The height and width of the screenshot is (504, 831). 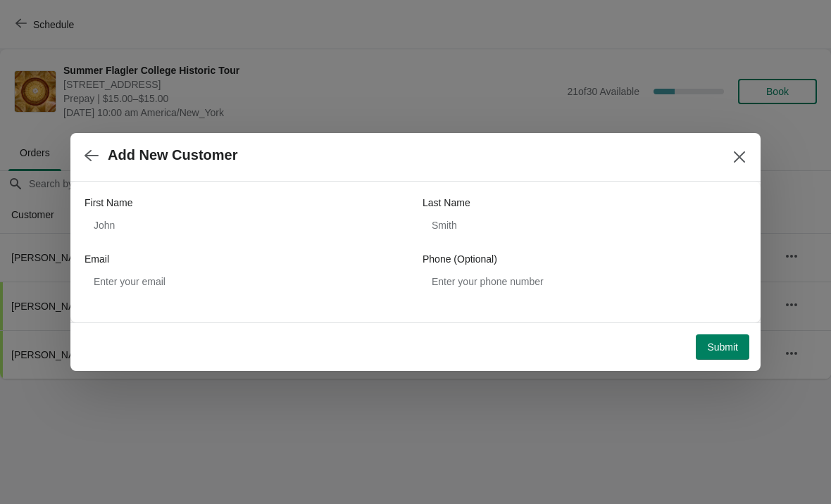 I want to click on input: Smith, so click(x=585, y=225).